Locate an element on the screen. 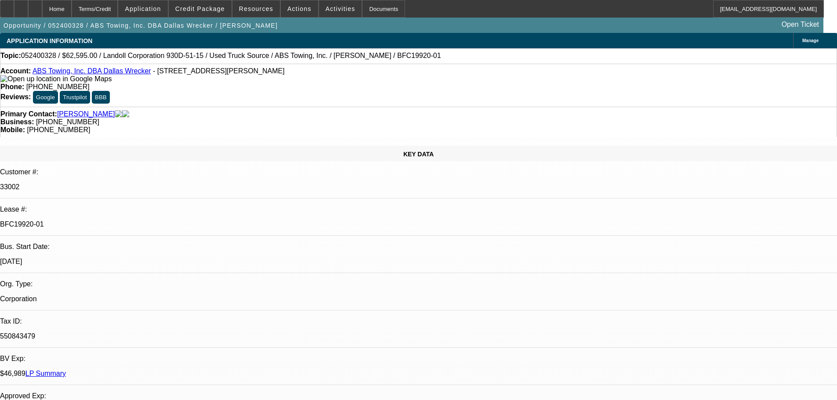 The image size is (837, 400). span: Credit Package is located at coordinates (200, 9).